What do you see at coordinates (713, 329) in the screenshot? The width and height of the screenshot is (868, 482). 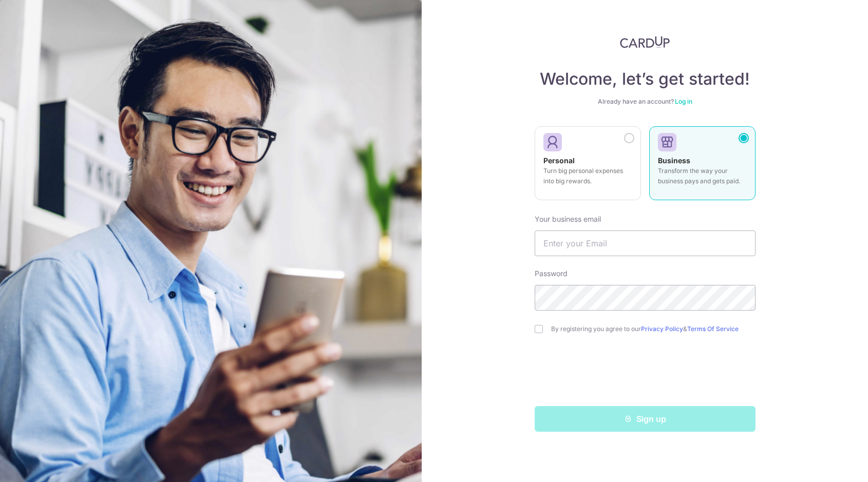 I see `a: Terms Of Service` at bounding box center [713, 329].